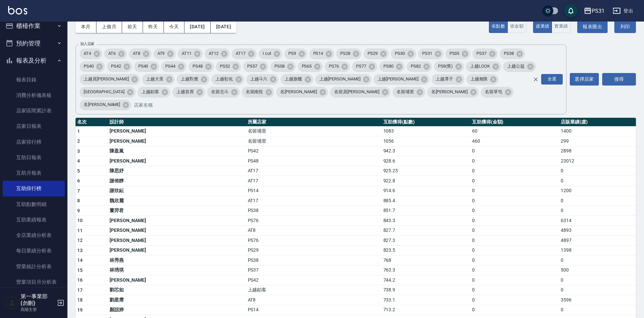 The image size is (644, 318). I want to click on div: 上越對應, so click(193, 79).